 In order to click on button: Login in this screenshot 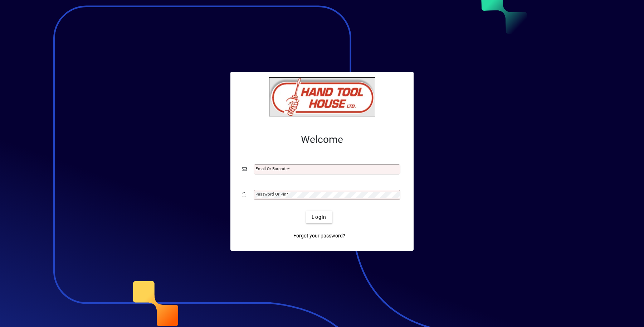, I will do `click(319, 217)`.